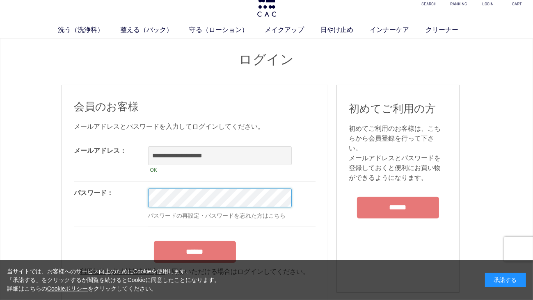 Image resolution: width=533 pixels, height=300 pixels. I want to click on a: 守る（ローション）, so click(227, 30).